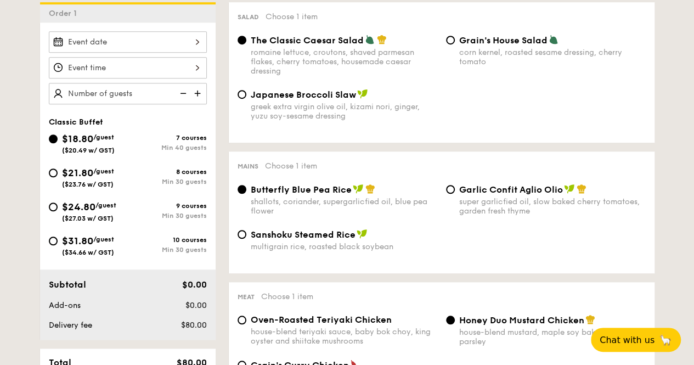 The height and width of the screenshot is (365, 694). I want to click on div: 8 courses, so click(167, 172).